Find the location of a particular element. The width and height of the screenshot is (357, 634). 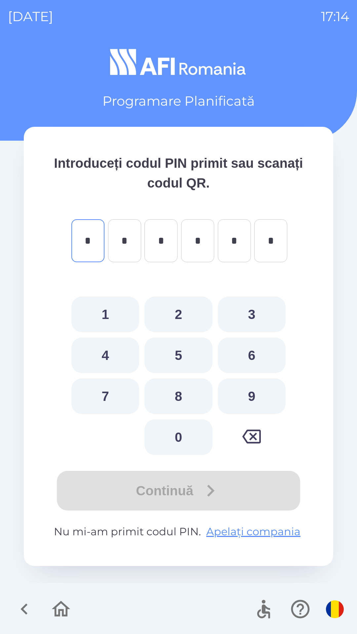

button: 2 is located at coordinates (178, 315).